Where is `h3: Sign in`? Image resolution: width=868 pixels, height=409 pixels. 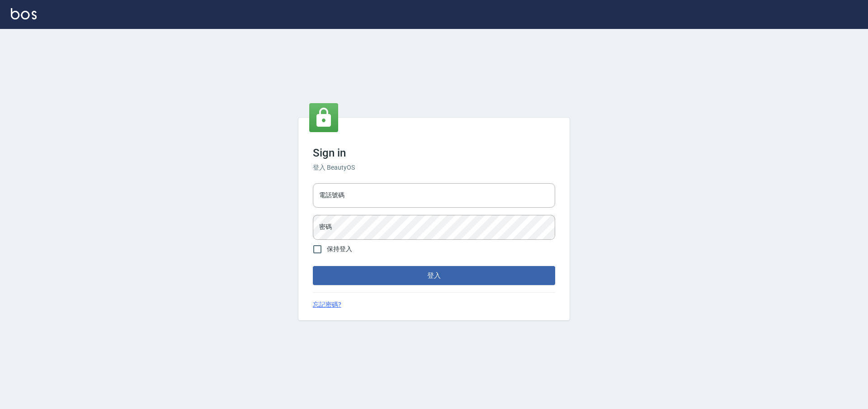 h3: Sign in is located at coordinates (434, 153).